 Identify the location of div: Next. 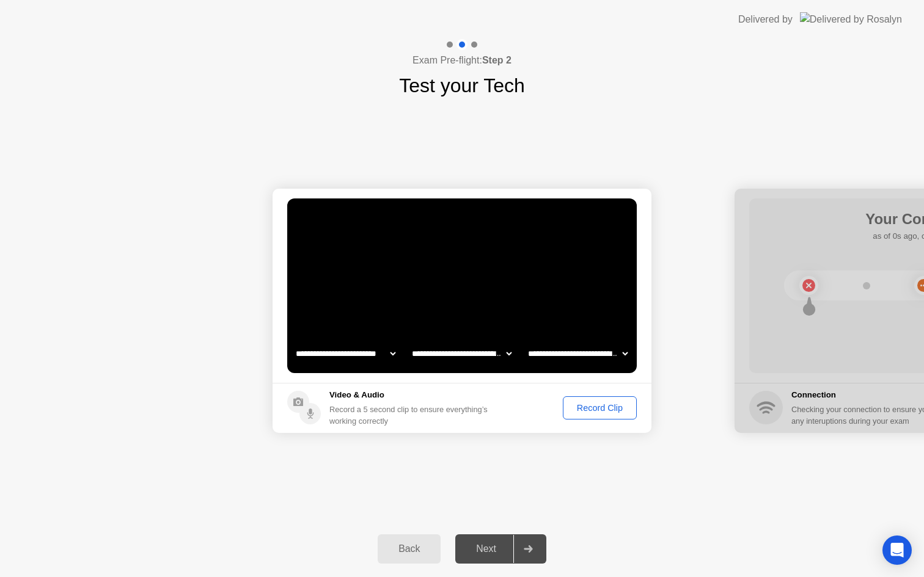
(486, 549).